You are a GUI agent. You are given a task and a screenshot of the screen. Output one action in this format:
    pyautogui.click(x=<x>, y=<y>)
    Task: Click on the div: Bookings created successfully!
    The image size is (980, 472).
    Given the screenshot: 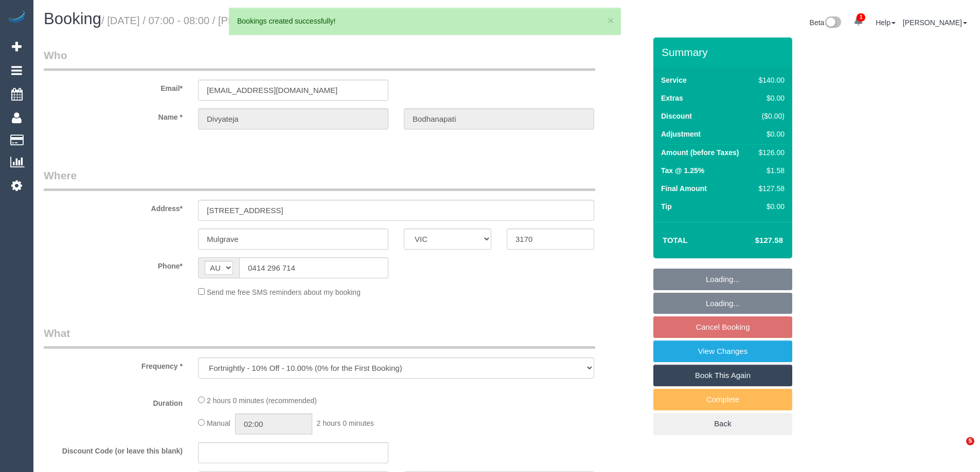 What is the action you would take?
    pyautogui.click(x=425, y=21)
    